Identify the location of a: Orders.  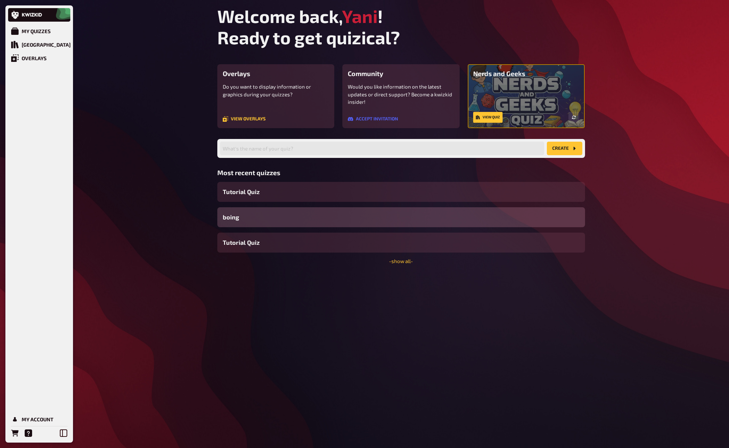
(15, 433).